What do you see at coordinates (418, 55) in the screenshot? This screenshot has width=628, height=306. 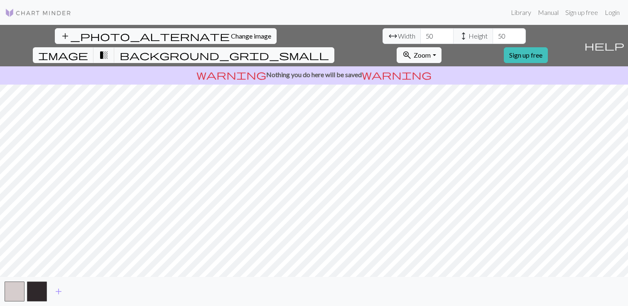 I see `button: Zoom` at bounding box center [418, 55].